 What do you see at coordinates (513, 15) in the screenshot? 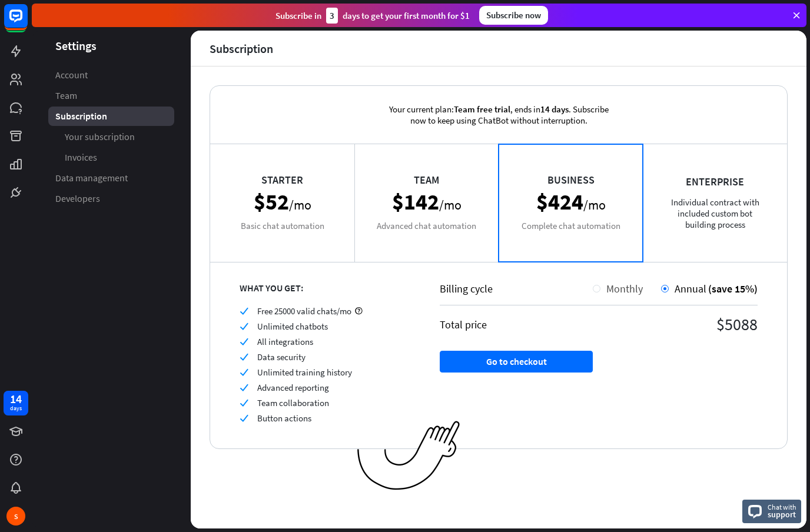
I see `div: Subscribe now` at bounding box center [513, 15].